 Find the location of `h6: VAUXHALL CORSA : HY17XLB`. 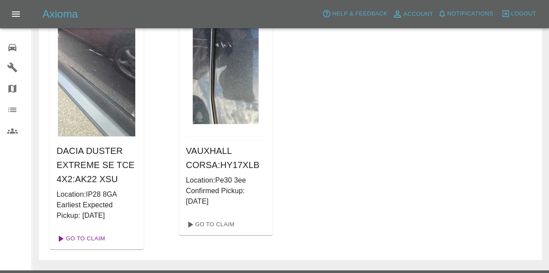

h6: VAUXHALL CORSA : HY17XLB is located at coordinates (226, 158).